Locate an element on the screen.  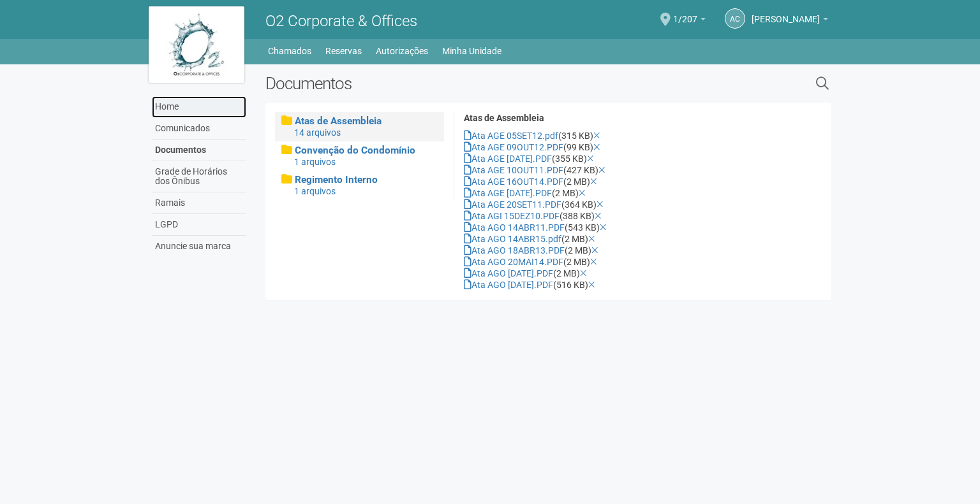
div: (315 KB) is located at coordinates (642, 136).